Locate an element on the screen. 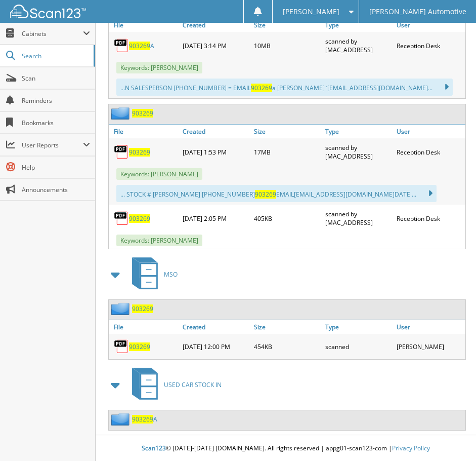 This screenshot has width=476, height=461. div: Chat Widget is located at coordinates (451, 436).